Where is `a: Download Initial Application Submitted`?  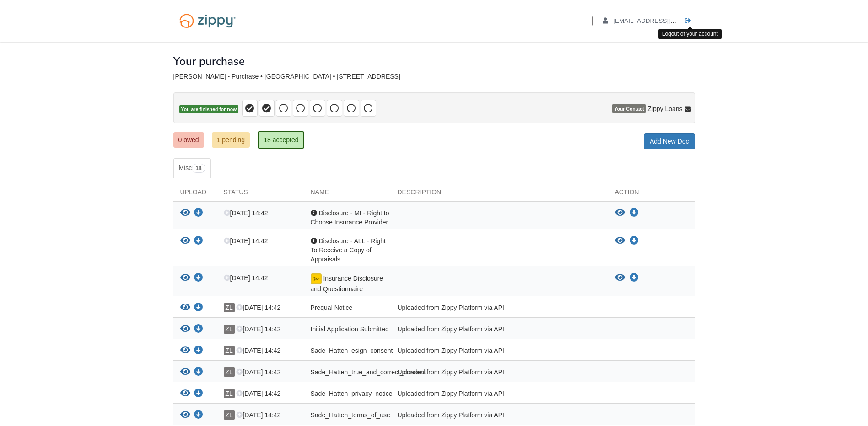 a: Download Initial Application Submitted is located at coordinates (199, 329).